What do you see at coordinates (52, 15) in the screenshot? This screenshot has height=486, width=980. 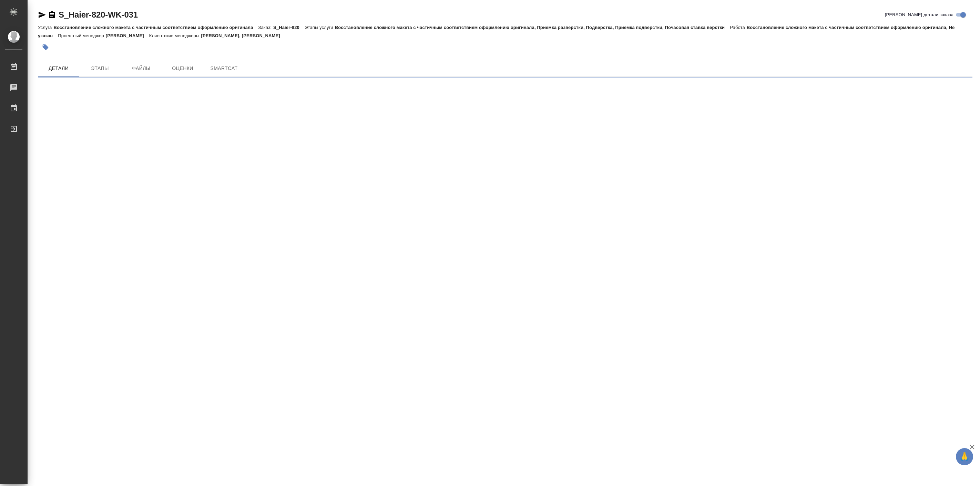 I see `button: Скопировать ссылку` at bounding box center [52, 15].